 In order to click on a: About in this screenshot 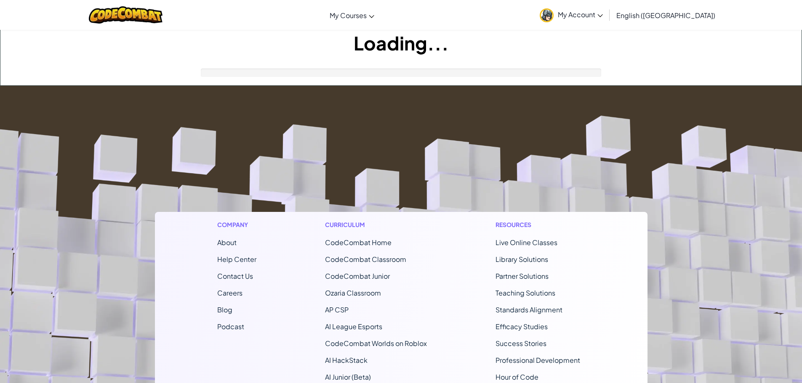, I will do `click(227, 242)`.